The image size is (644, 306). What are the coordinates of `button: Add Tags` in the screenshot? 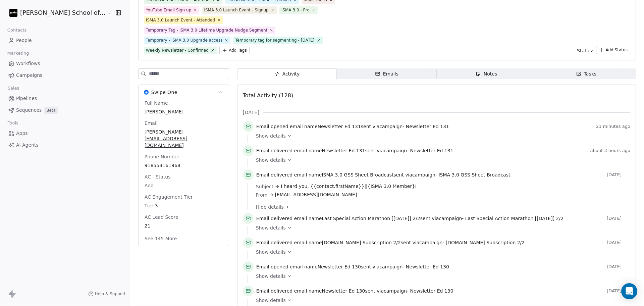 It's located at (234, 50).